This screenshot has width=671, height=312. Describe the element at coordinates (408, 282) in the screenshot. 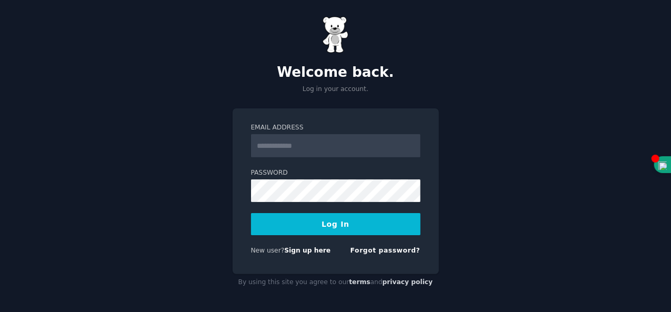

I see `a: privacy policy` at that location.